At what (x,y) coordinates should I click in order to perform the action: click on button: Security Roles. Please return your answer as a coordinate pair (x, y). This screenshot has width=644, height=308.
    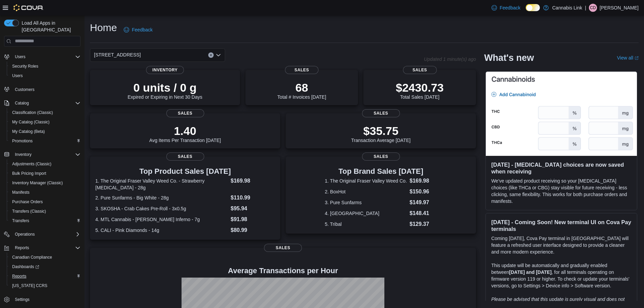
    Looking at the image, I should click on (45, 66).